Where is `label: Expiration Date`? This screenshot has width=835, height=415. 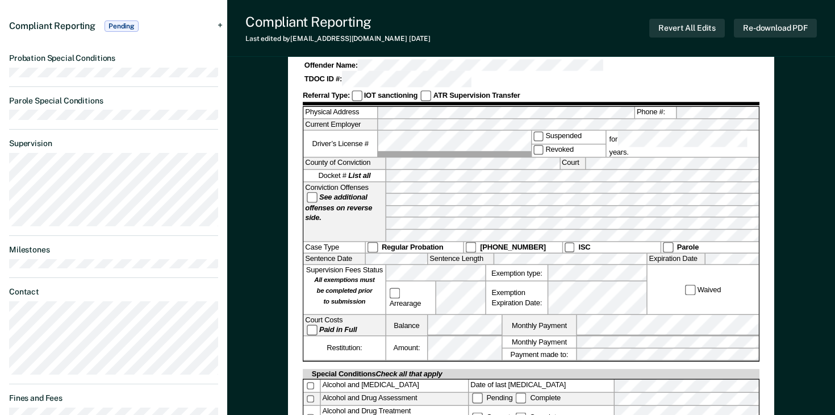
label: Expiration Date is located at coordinates (676, 259).